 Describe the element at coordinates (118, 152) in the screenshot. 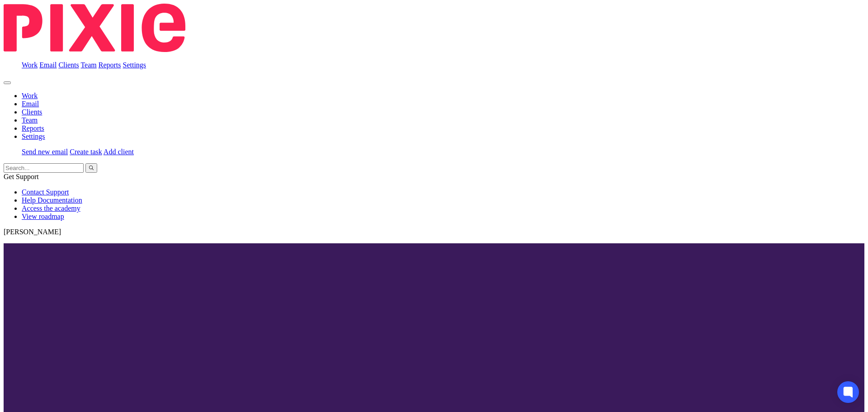

I see `a: Add client` at that location.